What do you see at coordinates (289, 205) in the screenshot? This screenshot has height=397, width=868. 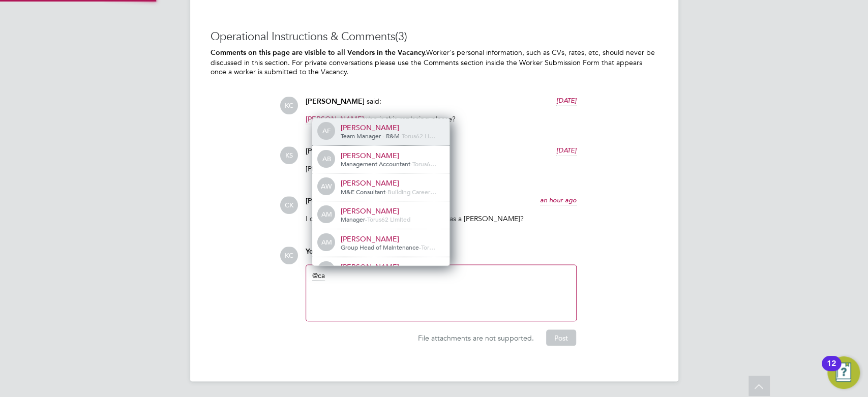 I see `span: CK` at bounding box center [289, 205].